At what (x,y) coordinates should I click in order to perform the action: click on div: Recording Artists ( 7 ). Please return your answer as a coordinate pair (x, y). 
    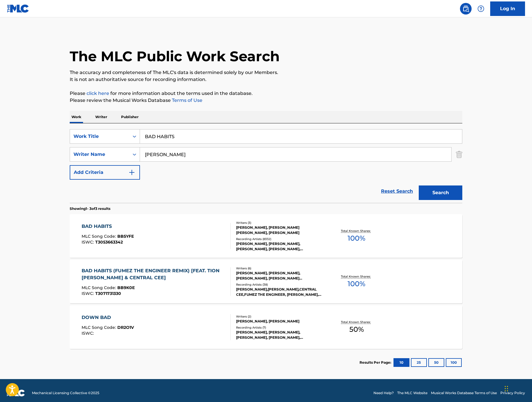
    Looking at the image, I should click on (280, 328).